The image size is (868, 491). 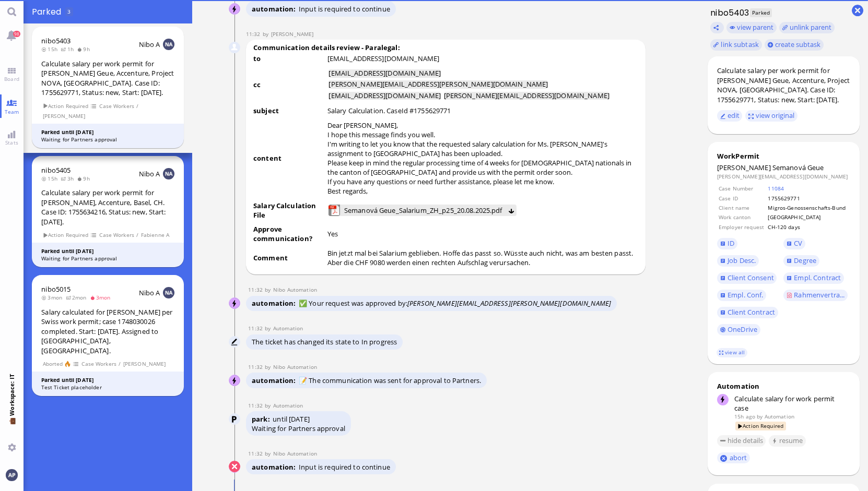 What do you see at coordinates (783, 156) in the screenshot?
I see `div: WorkPermit` at bounding box center [783, 156].